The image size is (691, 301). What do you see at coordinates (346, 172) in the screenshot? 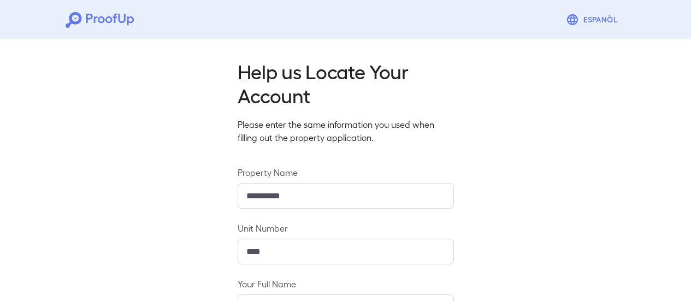
I see `label: Property Name` at bounding box center [346, 172].